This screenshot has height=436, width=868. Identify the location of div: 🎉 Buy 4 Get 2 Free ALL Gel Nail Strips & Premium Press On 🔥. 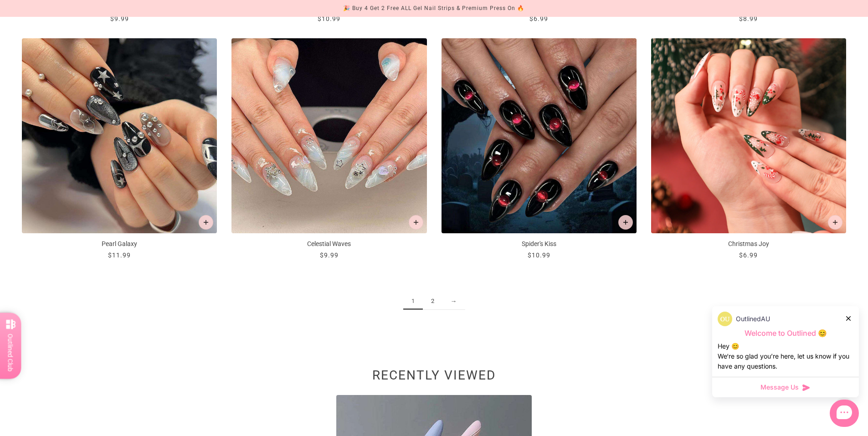
(434, 8).